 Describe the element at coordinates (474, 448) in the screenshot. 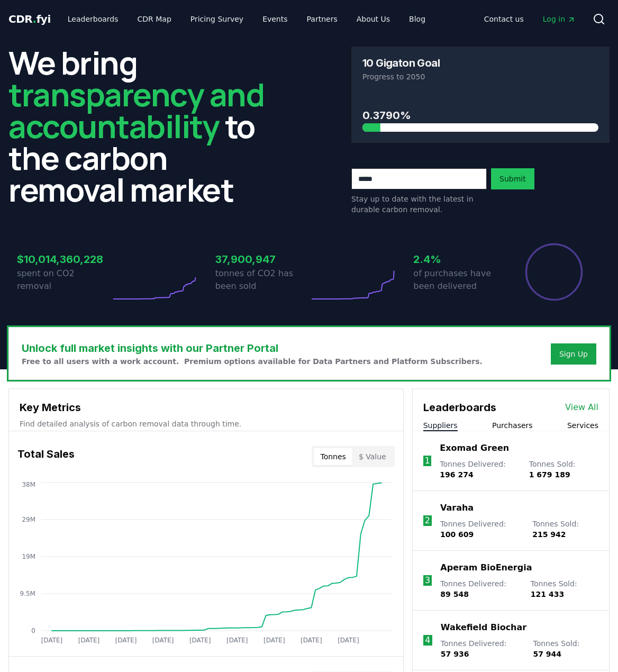

I see `a: Exomad Green` at that location.